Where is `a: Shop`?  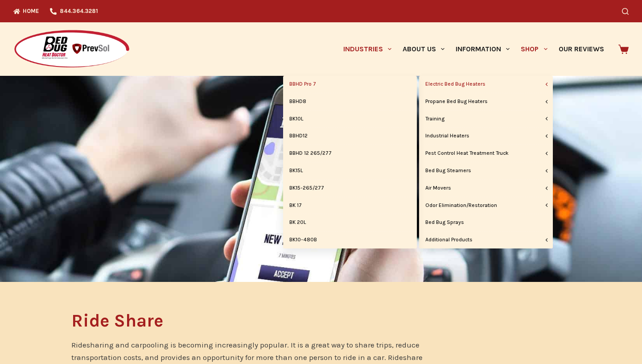 a: Shop is located at coordinates (534, 49).